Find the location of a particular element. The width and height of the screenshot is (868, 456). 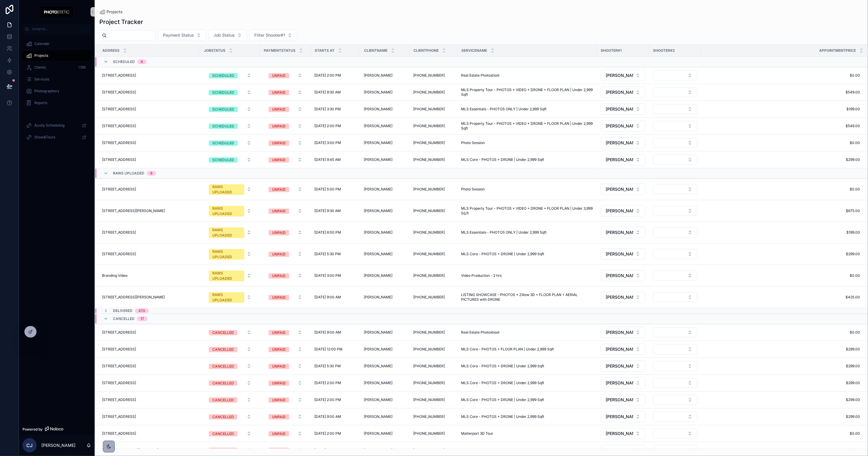

a: Clients1,195 is located at coordinates (57, 68).